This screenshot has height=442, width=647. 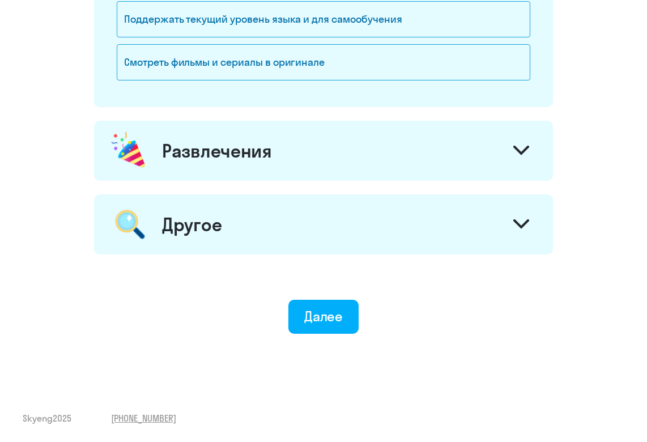 What do you see at coordinates (217, 151) in the screenshot?
I see `div: Развлечения` at bounding box center [217, 151].